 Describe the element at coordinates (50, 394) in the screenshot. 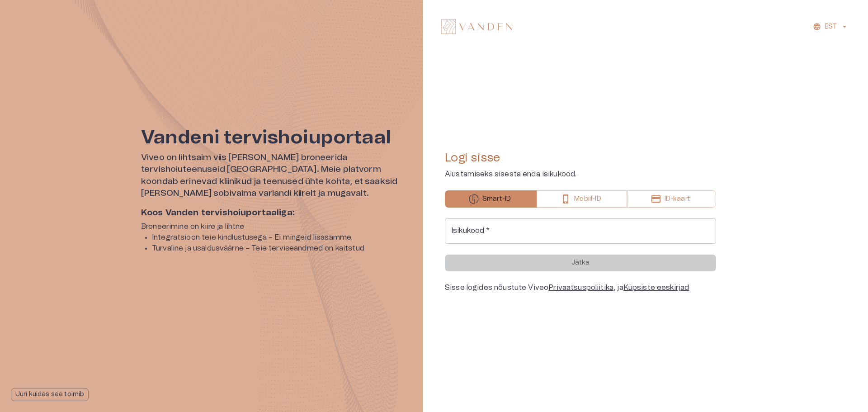

I see `button: Uuri kuidas see toimib` at that location.